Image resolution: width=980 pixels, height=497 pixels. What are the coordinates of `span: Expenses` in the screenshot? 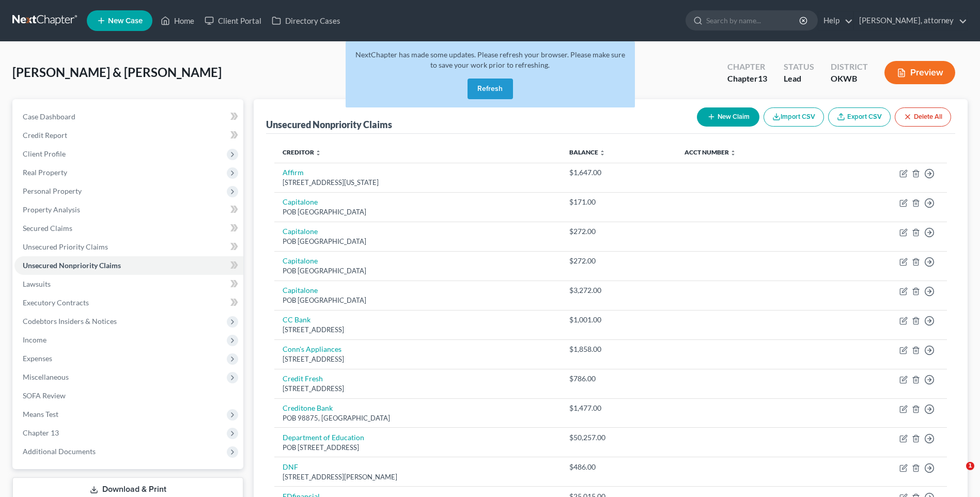 It's located at (37, 358).